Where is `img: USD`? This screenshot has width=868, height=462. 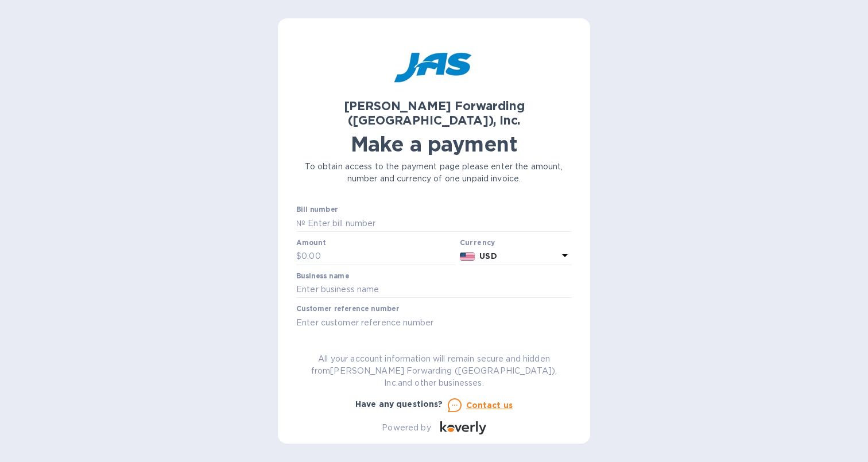
img: USD is located at coordinates (467, 257).